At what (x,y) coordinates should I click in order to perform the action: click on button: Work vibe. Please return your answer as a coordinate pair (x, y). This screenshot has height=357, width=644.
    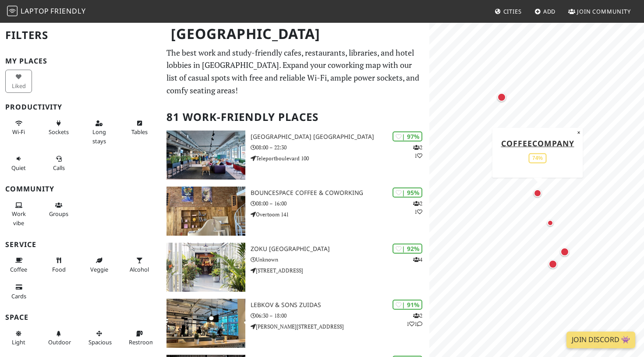
    Looking at the image, I should click on (19, 214).